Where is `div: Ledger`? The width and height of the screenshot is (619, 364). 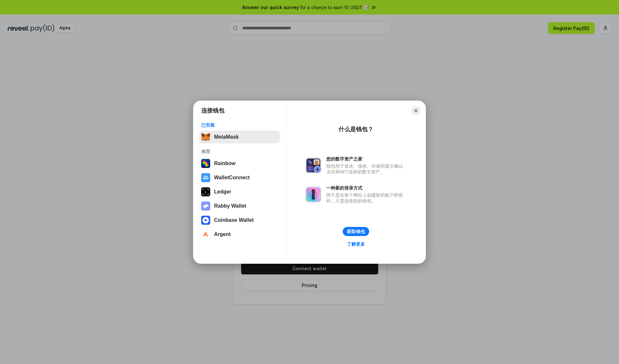 div: Ledger is located at coordinates (223, 192).